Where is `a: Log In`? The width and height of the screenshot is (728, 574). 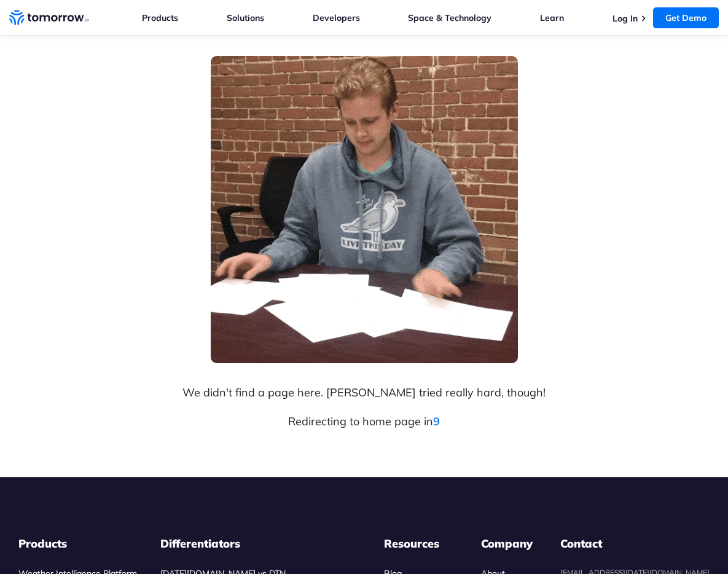
a: Log In is located at coordinates (625, 18).